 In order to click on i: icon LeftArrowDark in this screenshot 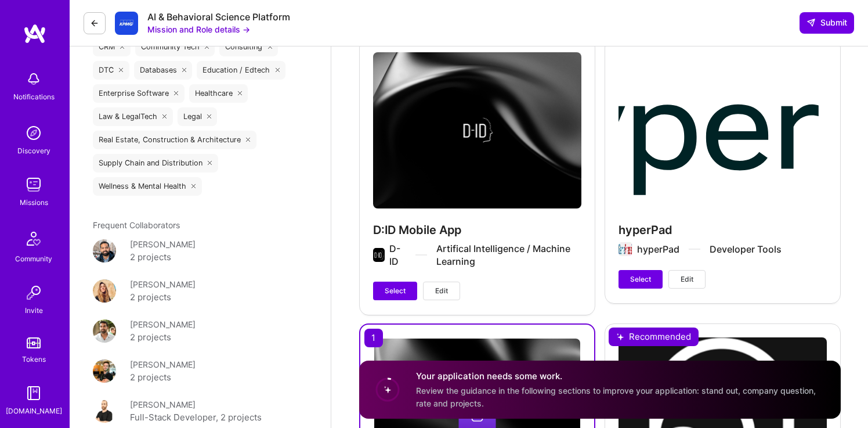, I will do `click(95, 23)`.